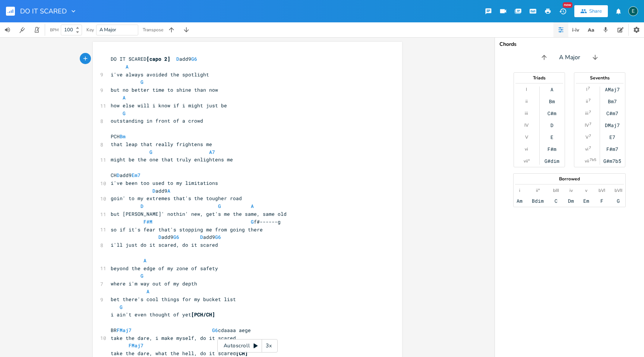  What do you see at coordinates (136, 176) in the screenshot?
I see `span: Em7` at bounding box center [136, 176].